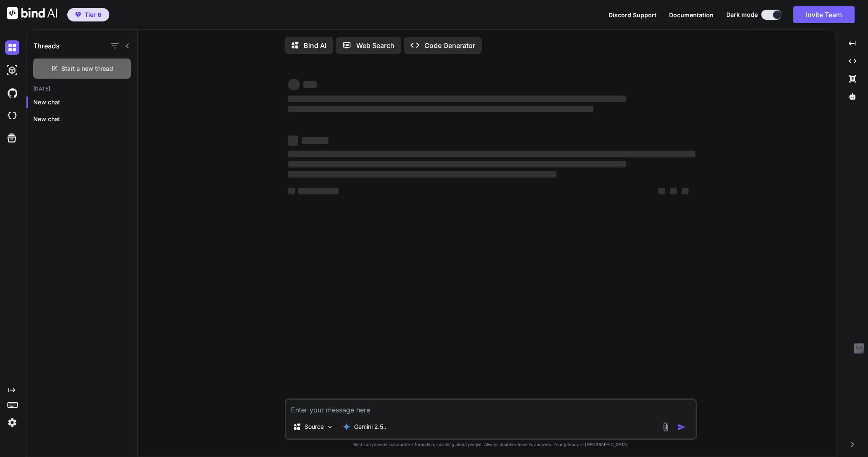  Describe the element at coordinates (88, 15) in the screenshot. I see `button: premiumTier 6` at that location.